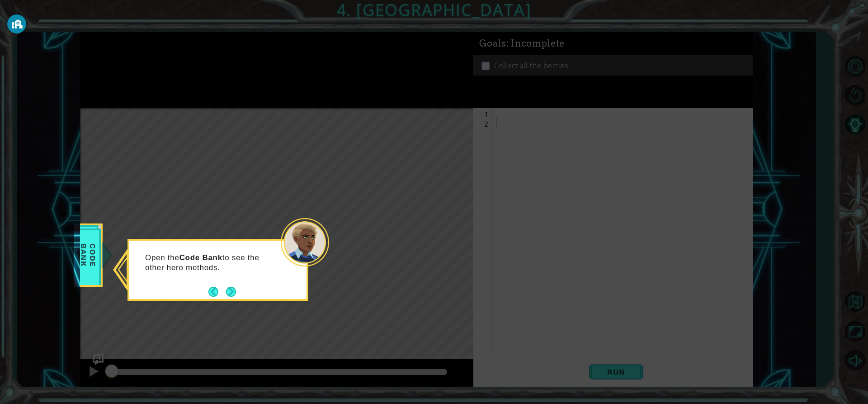 The height and width of the screenshot is (404, 868). I want to click on p: Open the to see the other hero methods., so click(213, 263).